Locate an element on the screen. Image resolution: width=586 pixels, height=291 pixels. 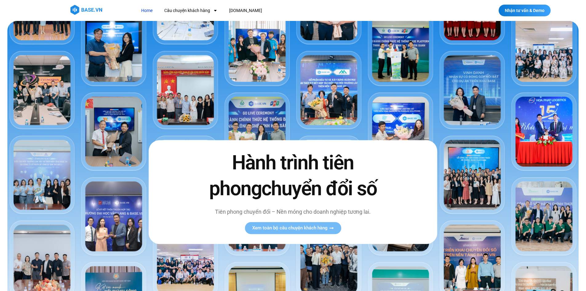
a: Câu chuyện khách hàng is located at coordinates (191, 10).